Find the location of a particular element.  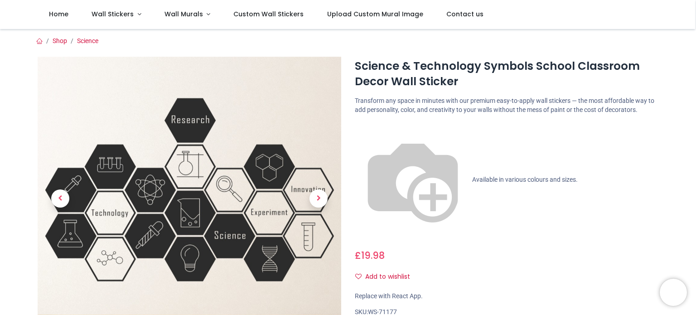

span: Available in various colours and sizes. is located at coordinates (525, 179).